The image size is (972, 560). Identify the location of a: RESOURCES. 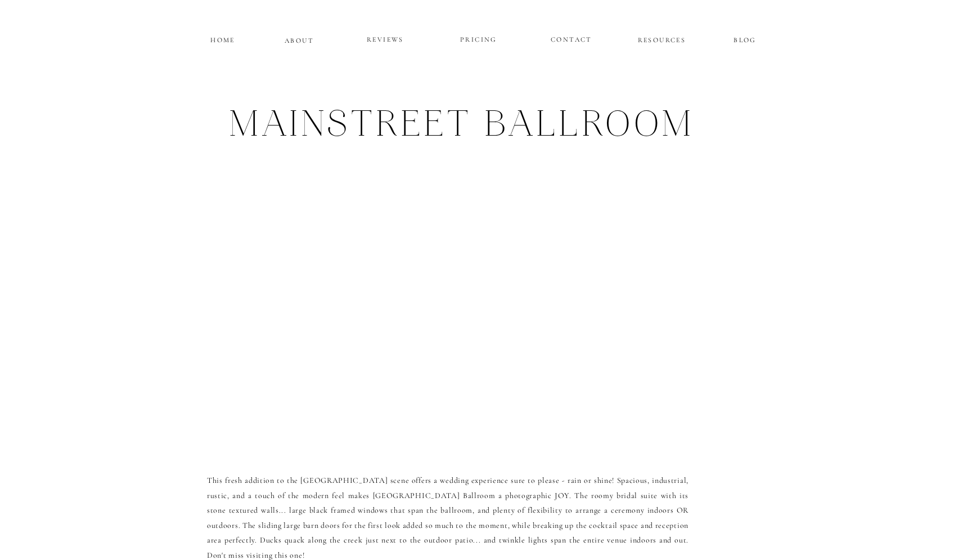
(662, 39).